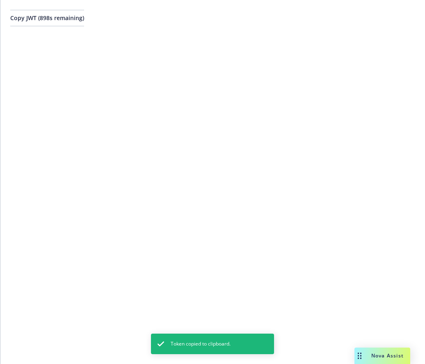 The image size is (425, 364). I want to click on button: Nova Assist, so click(382, 355).